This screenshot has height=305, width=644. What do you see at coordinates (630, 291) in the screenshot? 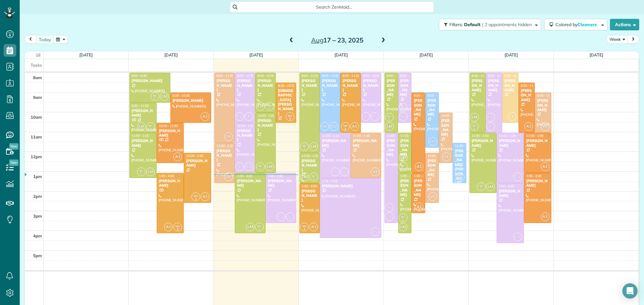
I see `div: Open Intercom Messenger` at bounding box center [630, 291].